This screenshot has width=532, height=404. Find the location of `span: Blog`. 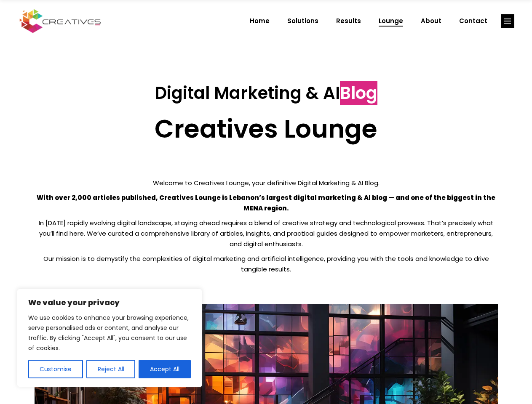

span: Blog is located at coordinates (358, 93).